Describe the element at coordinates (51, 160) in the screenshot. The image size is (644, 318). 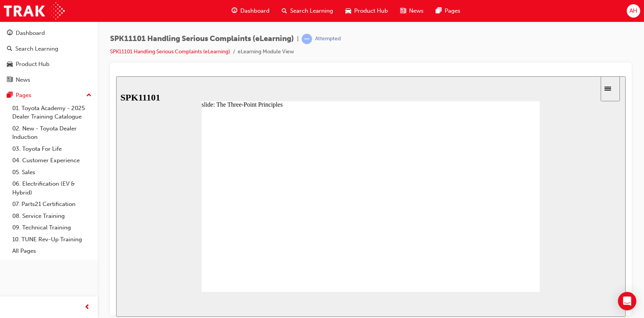
I see `a: 04. Customer Experience` at that location.